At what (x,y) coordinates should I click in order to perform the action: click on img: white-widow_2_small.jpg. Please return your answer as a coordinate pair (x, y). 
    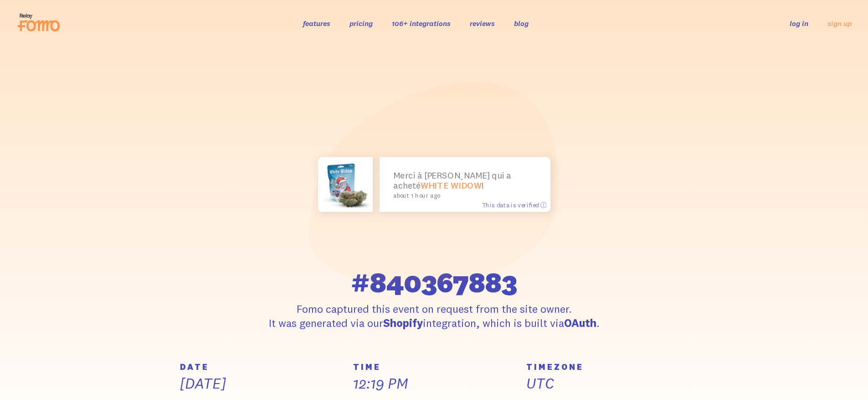
    Looking at the image, I should click on (346, 184).